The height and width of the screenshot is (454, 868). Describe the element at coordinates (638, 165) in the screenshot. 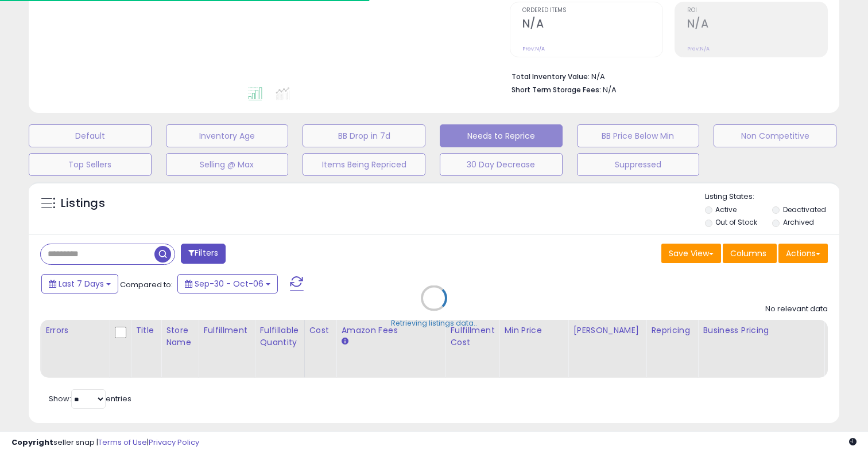

I see `button: Suppressed` at that location.